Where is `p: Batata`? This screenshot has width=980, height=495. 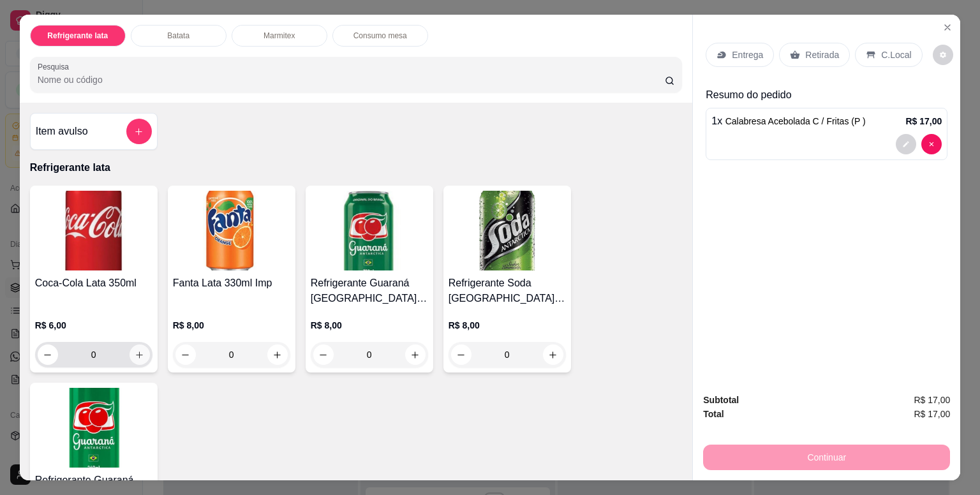
p: Batata is located at coordinates (178, 36).